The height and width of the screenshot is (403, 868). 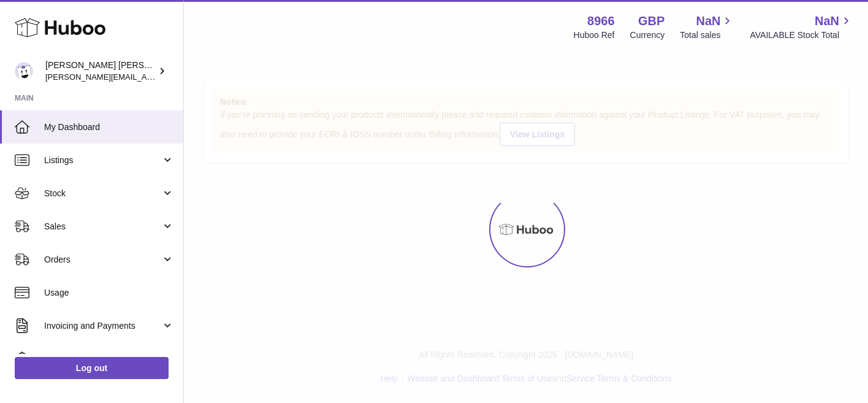 I want to click on a: NaN AVAILABLE Stock Total, so click(x=801, y=27).